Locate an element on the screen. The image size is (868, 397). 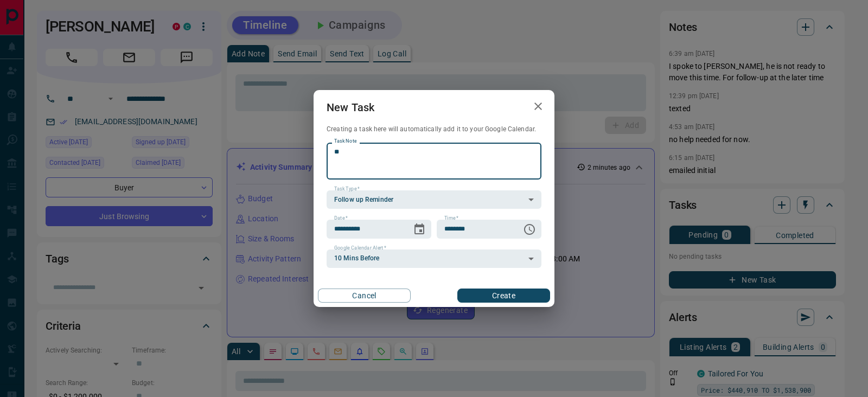
label: Google Calendar Alert is located at coordinates (360, 248).